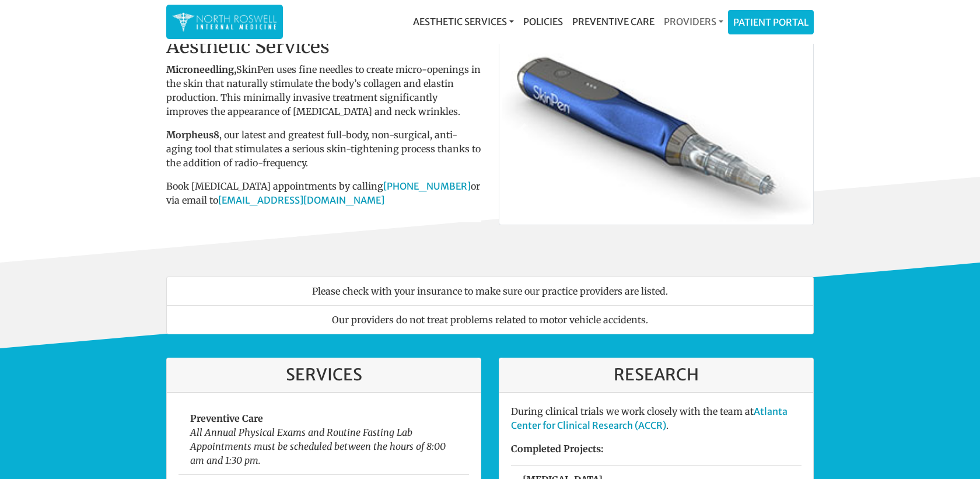  Describe the element at coordinates (656, 375) in the screenshot. I see `h3: Research` at that location.